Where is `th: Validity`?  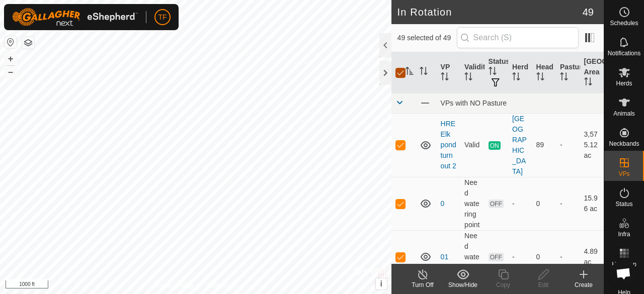
th: Validity is located at coordinates (472, 73).